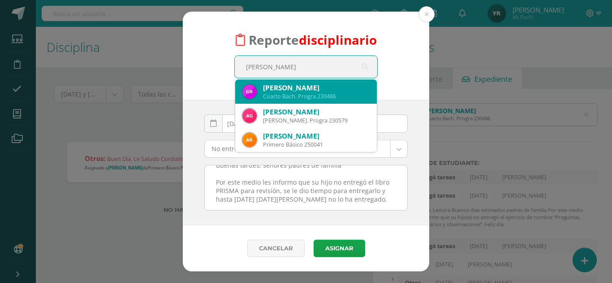 This screenshot has width=612, height=283. I want to click on div: Cuarto Bach. Progra 230486, so click(316, 96).